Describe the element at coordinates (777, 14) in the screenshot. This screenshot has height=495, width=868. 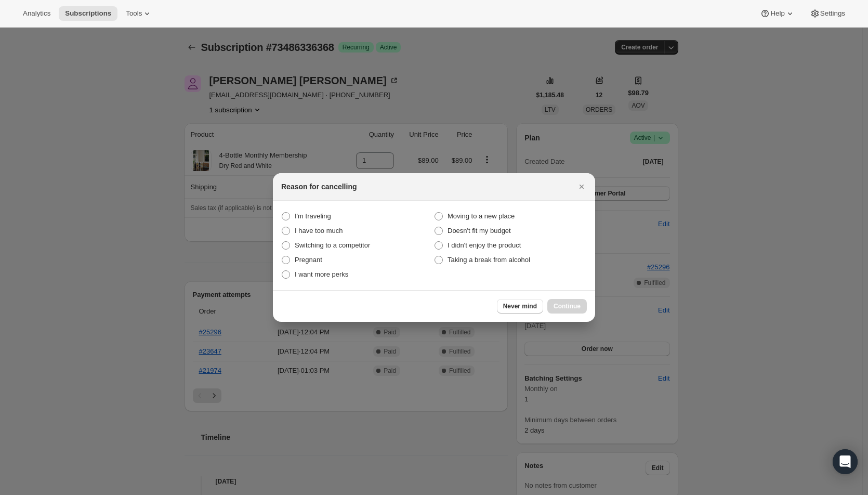
I see `span: Help` at that location.